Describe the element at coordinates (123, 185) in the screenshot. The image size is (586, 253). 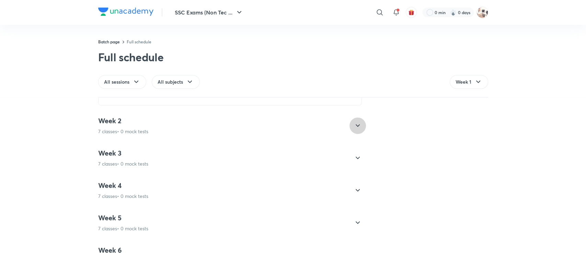
I see `h4: Week 4` at that location.